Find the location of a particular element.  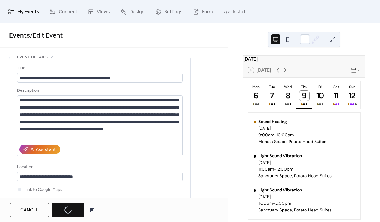

a: Design is located at coordinates (133, 12).